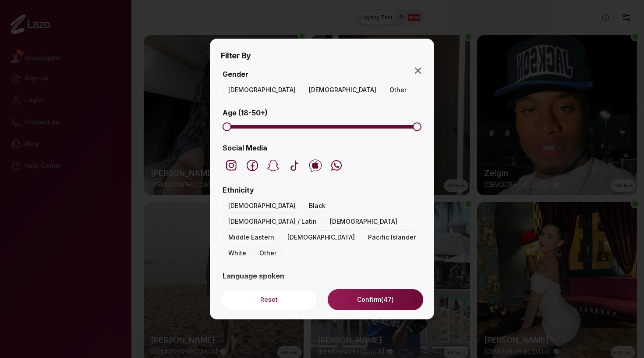  Describe the element at coordinates (417, 127) in the screenshot. I see `span: Maximum` at that location.